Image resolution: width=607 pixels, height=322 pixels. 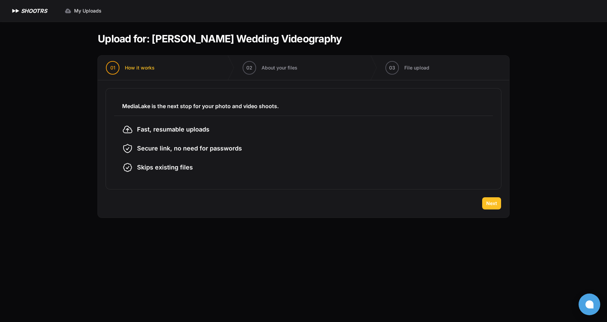 What do you see at coordinates (88, 11) in the screenshot?
I see `span: My Uploads` at bounding box center [88, 11].